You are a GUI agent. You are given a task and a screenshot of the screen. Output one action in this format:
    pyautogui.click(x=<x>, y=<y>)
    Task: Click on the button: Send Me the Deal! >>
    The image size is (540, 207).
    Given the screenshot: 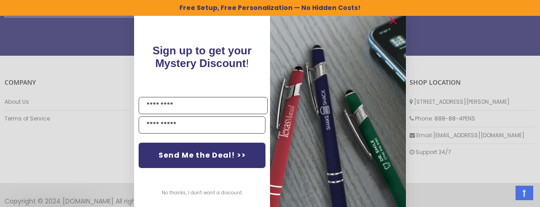 What is the action you would take?
    pyautogui.click(x=202, y=155)
    